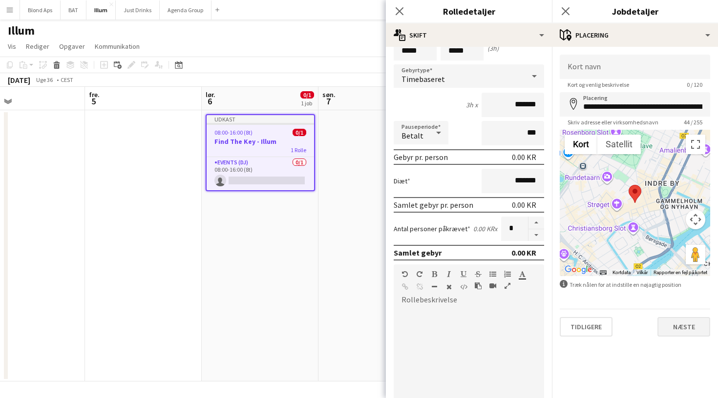  What do you see at coordinates (493, 274) in the screenshot?
I see `button: Uordnet liste` at bounding box center [493, 274].